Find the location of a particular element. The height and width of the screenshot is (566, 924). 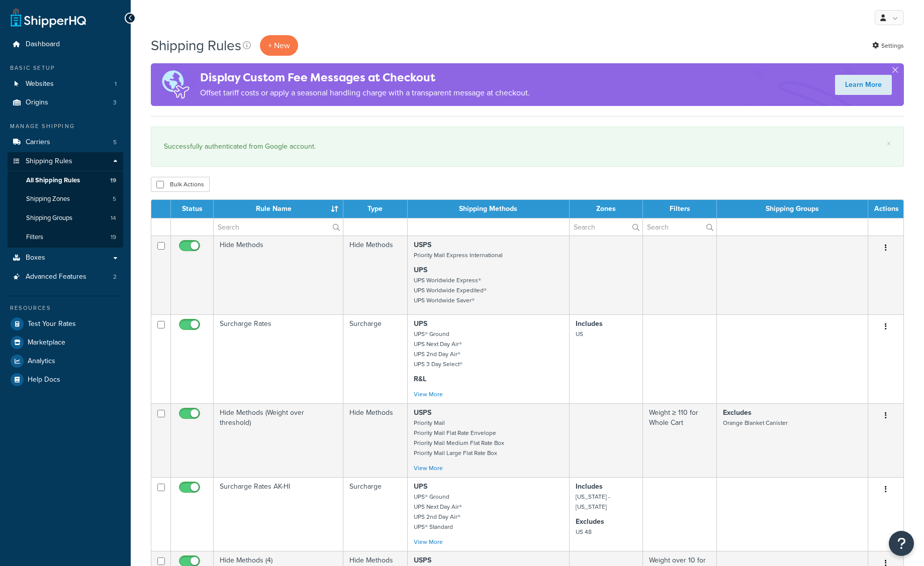

span: Advanced Features is located at coordinates (56, 276).